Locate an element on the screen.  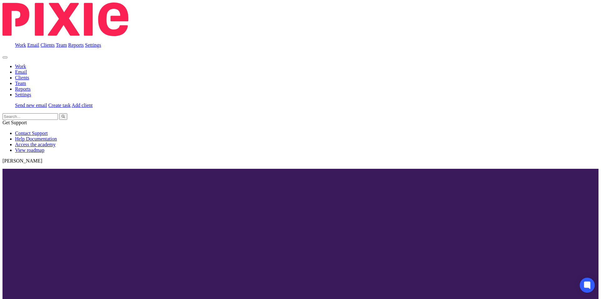
img: Pixie is located at coordinates (65, 19).